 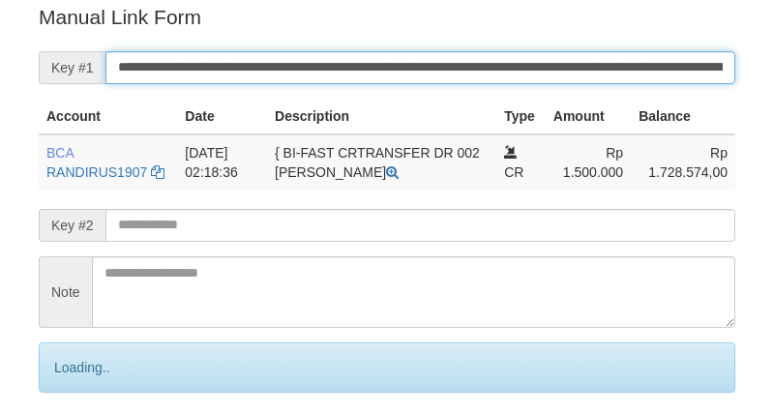 I want to click on span: Key #2, so click(x=72, y=226).